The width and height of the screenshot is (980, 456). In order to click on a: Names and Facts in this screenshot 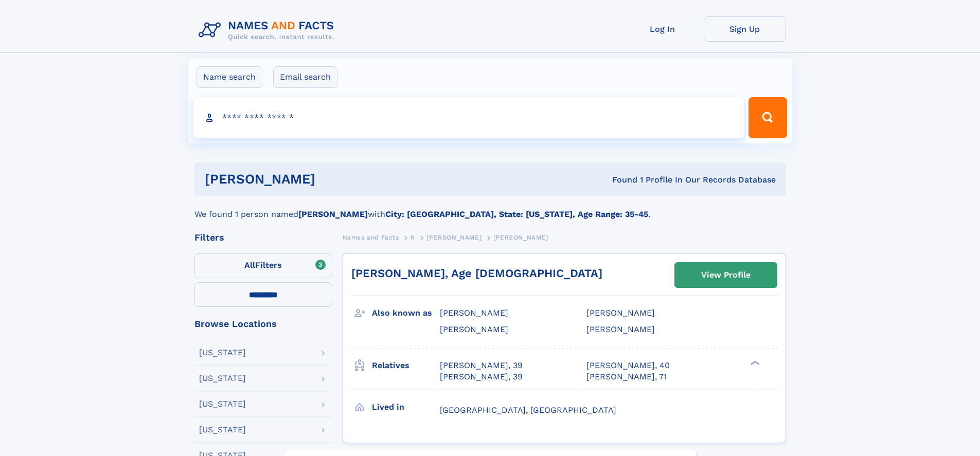, I will do `click(371, 237)`.